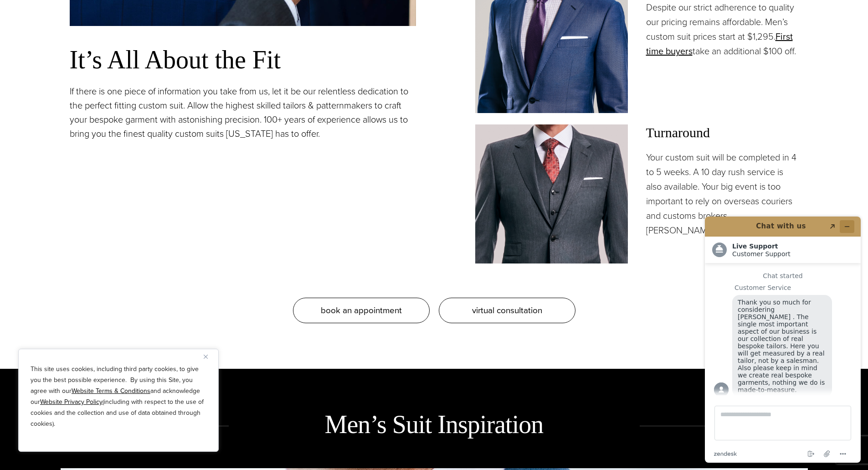 The height and width of the screenshot is (470, 868). What do you see at coordinates (114, 245) in the screenshot?
I see `button: End chat` at bounding box center [114, 245].